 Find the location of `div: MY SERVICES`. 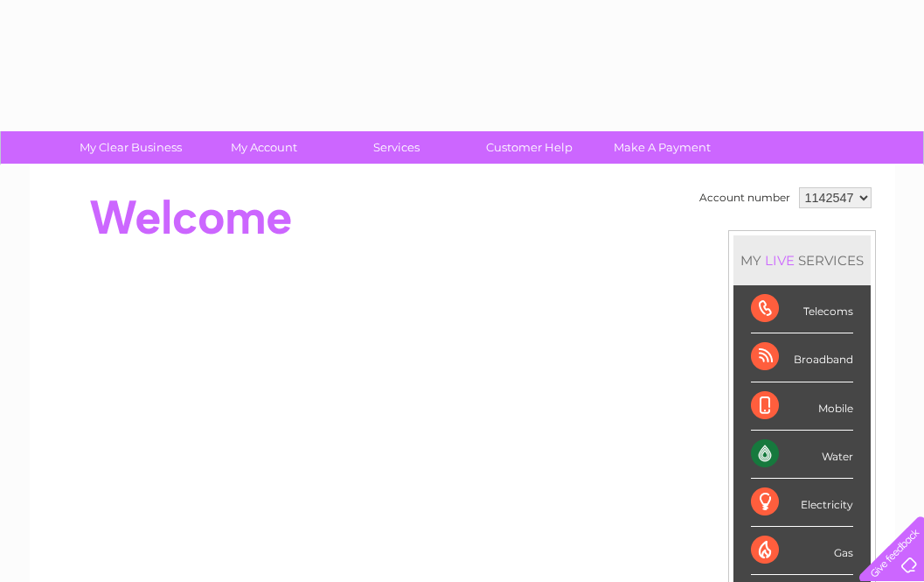

div: MY SERVICES is located at coordinates (801, 260).